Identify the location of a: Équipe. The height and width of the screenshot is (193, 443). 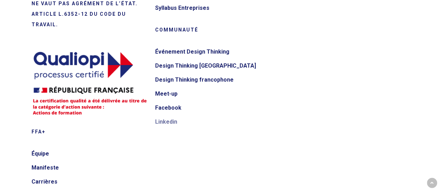
(89, 154).